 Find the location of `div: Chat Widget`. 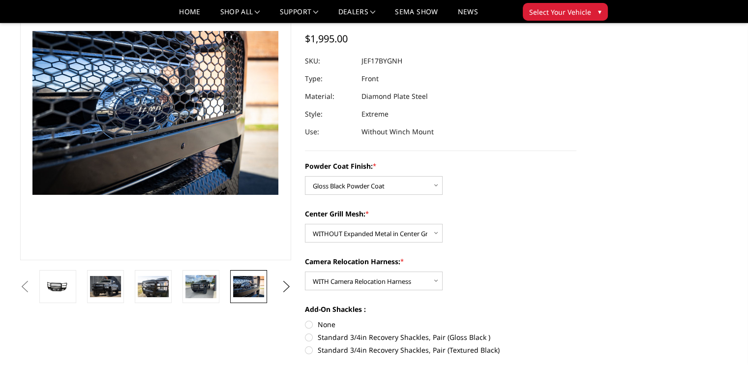

div: Chat Widget is located at coordinates (723, 341).